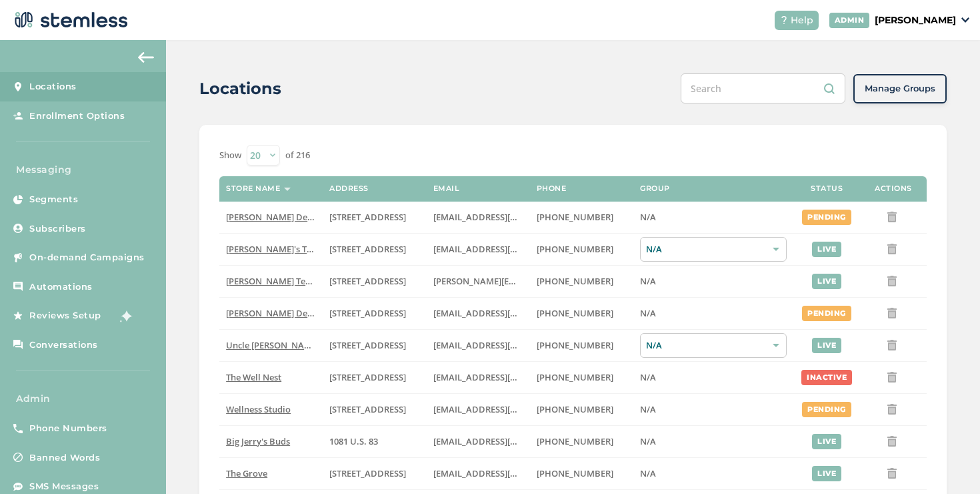 The image size is (980, 494). What do you see at coordinates (763, 89) in the screenshot?
I see `input: Search` at bounding box center [763, 89].